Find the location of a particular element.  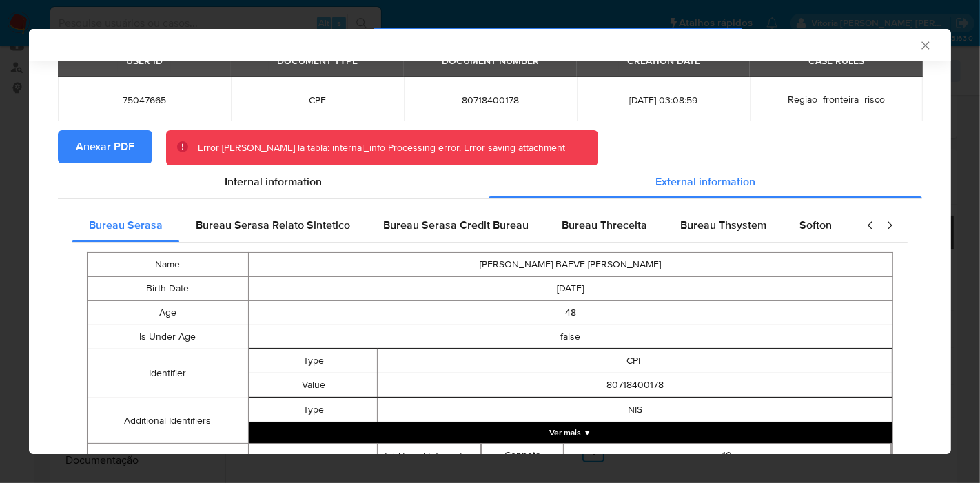

span: Bureau Thsystem is located at coordinates (723, 225).